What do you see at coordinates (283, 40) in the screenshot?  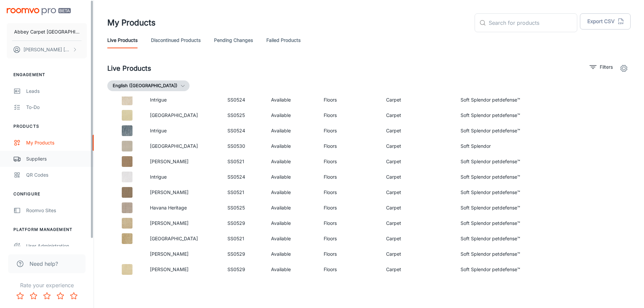 I see `a: Failed Products` at bounding box center [283, 40].